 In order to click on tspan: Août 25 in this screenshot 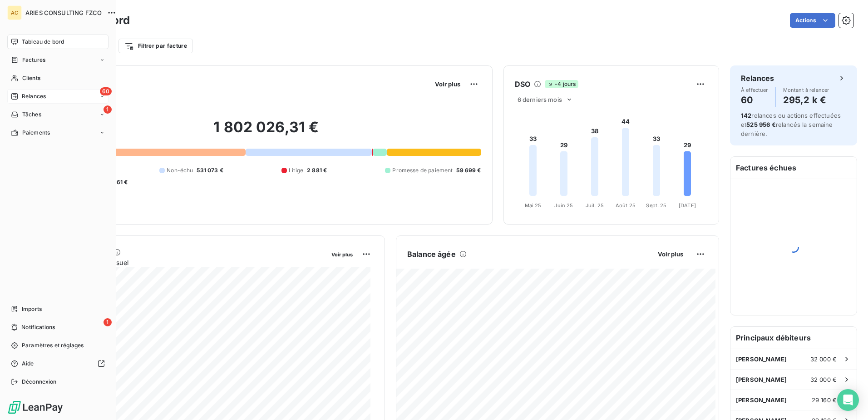, I will do `click(625, 206)`.